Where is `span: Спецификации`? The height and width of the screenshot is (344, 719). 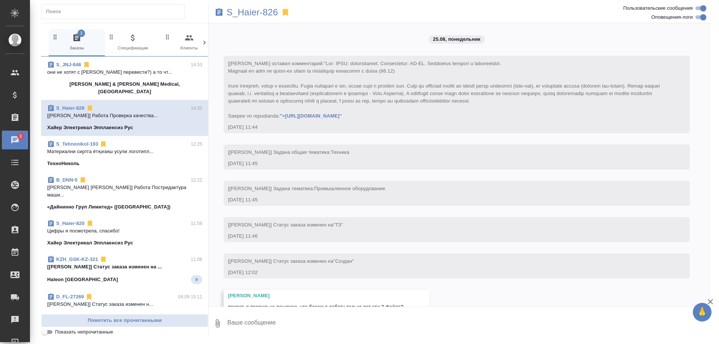 span: Спецификации is located at coordinates (133, 42).